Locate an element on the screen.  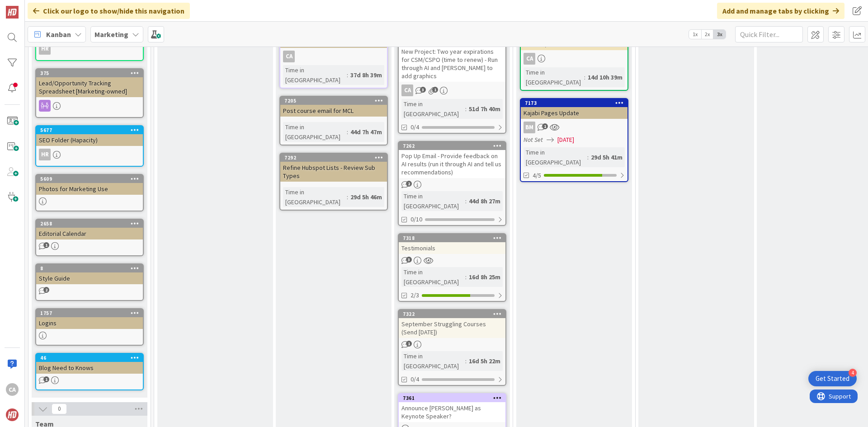
div: 4 is located at coordinates (853, 373).